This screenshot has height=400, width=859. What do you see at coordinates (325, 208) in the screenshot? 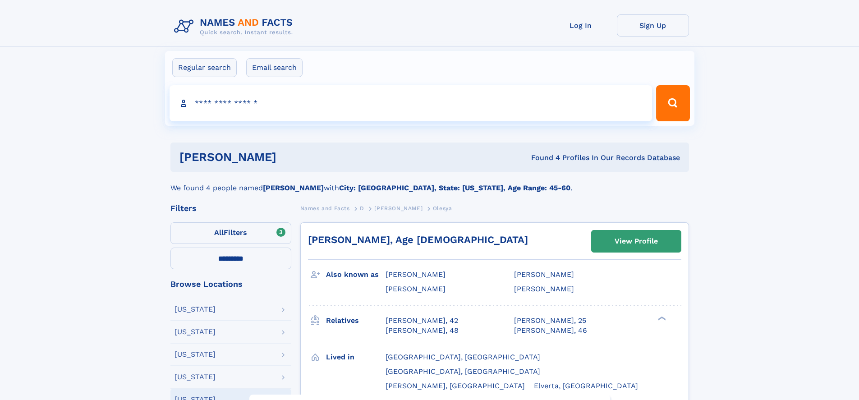
I see `a: Names and Facts` at bounding box center [325, 208].